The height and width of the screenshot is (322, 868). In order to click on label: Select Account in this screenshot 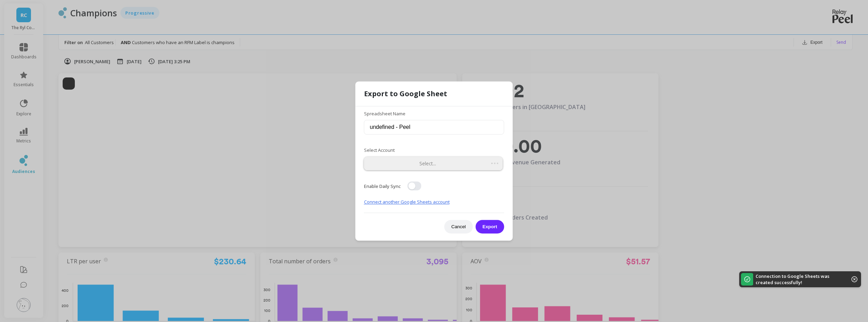, I will do `click(434, 151)`.